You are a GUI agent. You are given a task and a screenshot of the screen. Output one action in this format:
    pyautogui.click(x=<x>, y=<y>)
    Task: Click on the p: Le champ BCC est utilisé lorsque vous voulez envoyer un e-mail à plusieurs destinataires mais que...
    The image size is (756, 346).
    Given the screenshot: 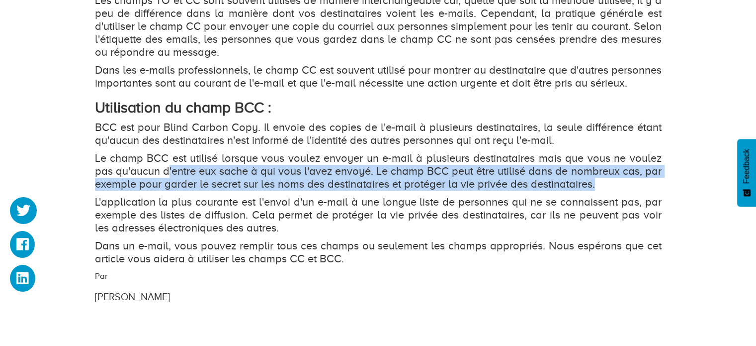 What is the action you would take?
    pyautogui.click(x=378, y=171)
    